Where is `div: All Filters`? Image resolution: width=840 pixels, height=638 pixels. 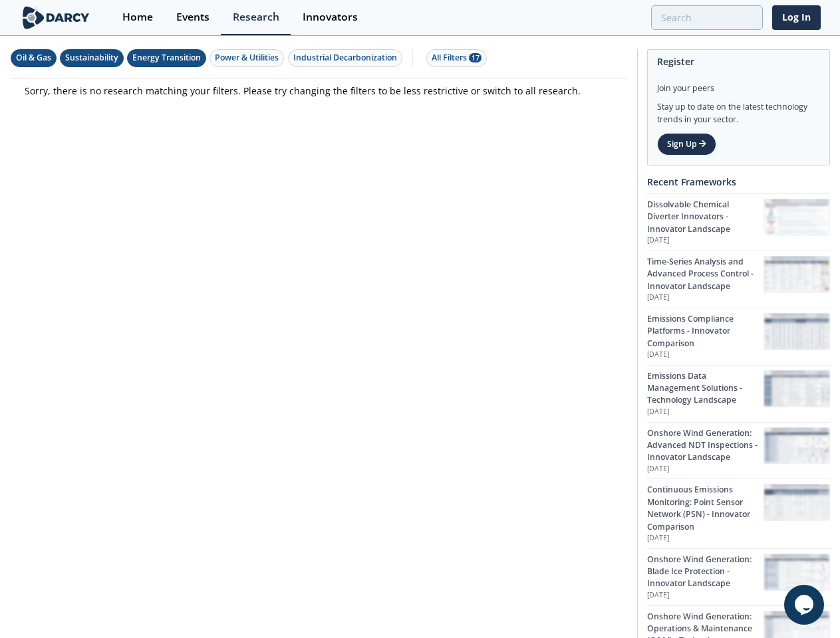
div: All Filters is located at coordinates (456, 58).